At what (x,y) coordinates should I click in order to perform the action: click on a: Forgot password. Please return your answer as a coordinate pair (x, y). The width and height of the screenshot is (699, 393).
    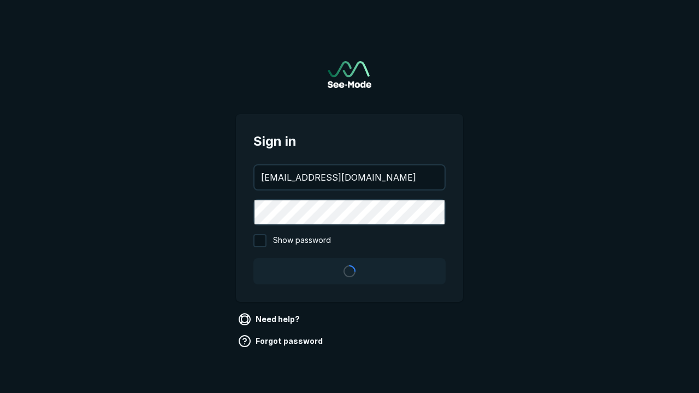
    Looking at the image, I should click on (281, 341).